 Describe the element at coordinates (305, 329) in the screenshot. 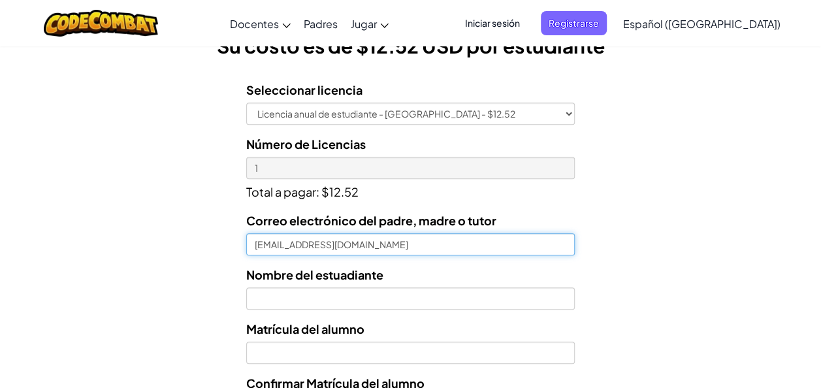

I see `label: Matrícula del alumno` at that location.